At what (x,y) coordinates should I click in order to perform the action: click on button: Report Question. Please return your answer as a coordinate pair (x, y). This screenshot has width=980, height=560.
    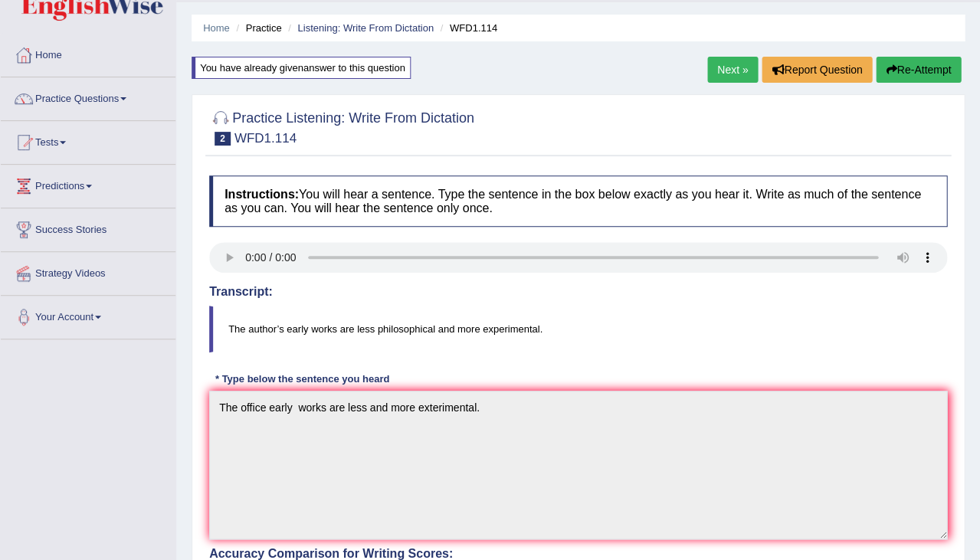
    Looking at the image, I should click on (817, 70).